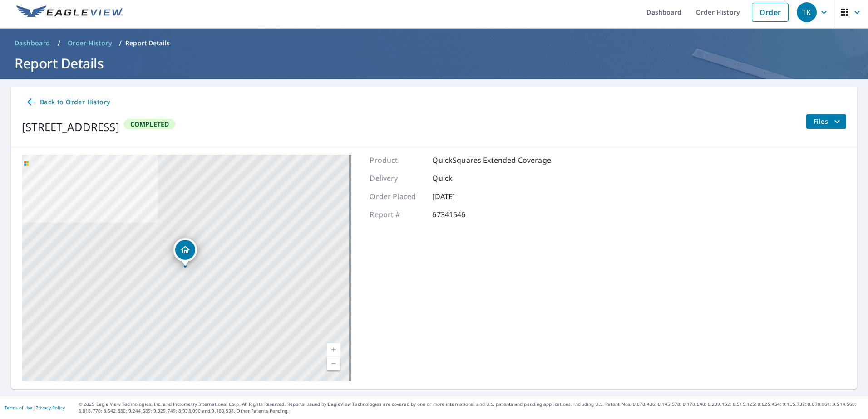 The image size is (868, 419). I want to click on p: 67341546, so click(459, 215).